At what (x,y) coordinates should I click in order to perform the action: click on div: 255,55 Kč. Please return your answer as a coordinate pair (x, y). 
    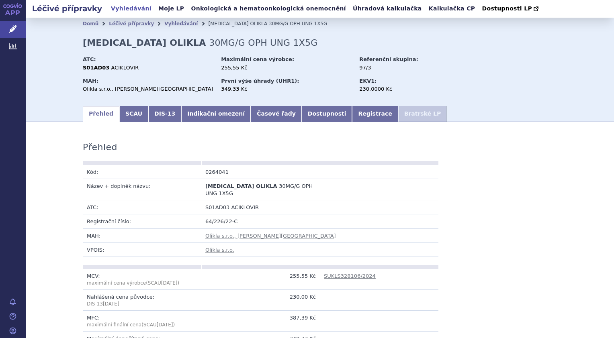
    Looking at the image, I should click on (286, 68).